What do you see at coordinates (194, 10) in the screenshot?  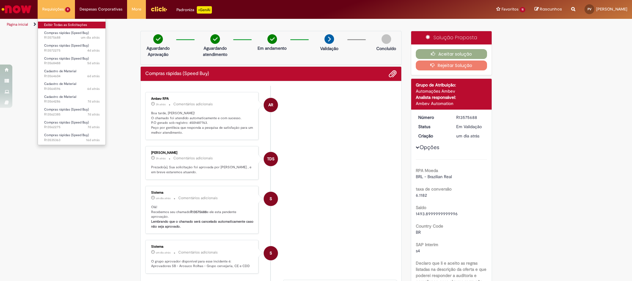 I see `div: Padroniza` at bounding box center [194, 10].